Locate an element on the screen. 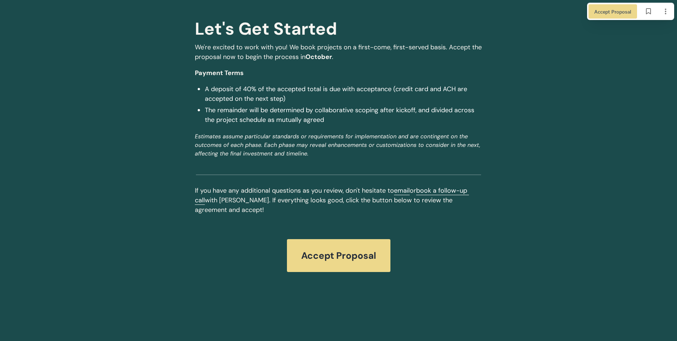  span: The remainder will be determined by collaborative scoping after kickoff, and divided across the p... is located at coordinates (344, 115).